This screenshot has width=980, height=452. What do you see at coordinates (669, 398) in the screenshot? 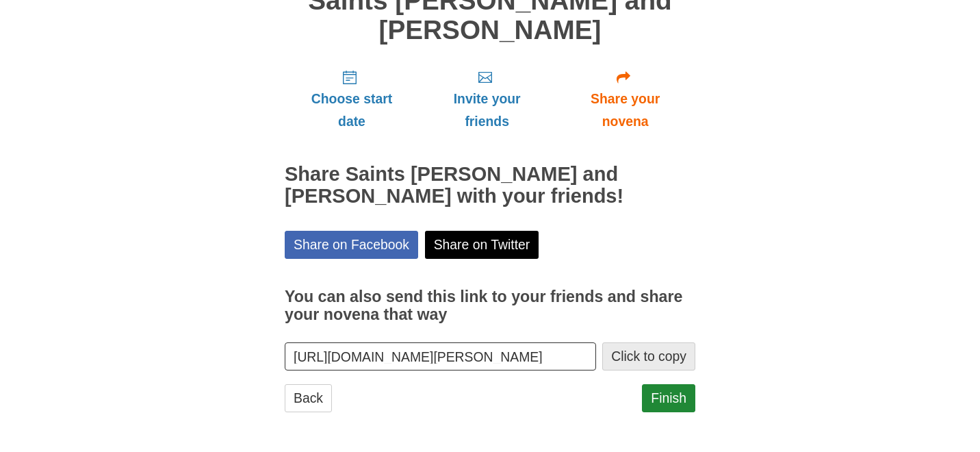
I see `a: Finish` at bounding box center [669, 398].